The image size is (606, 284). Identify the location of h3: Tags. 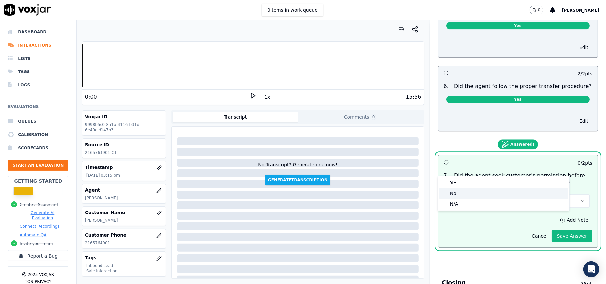
(124, 258).